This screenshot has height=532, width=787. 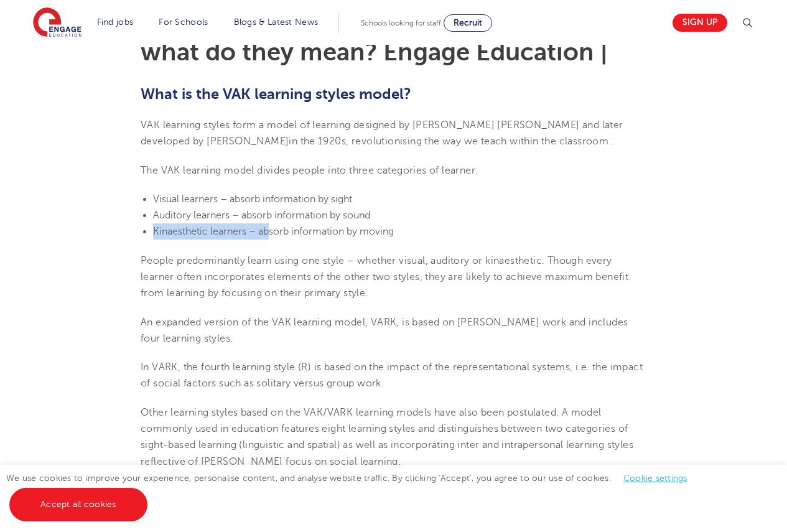 I want to click on span: Kinaesthetic learners – absorb information by moving, so click(x=273, y=231).